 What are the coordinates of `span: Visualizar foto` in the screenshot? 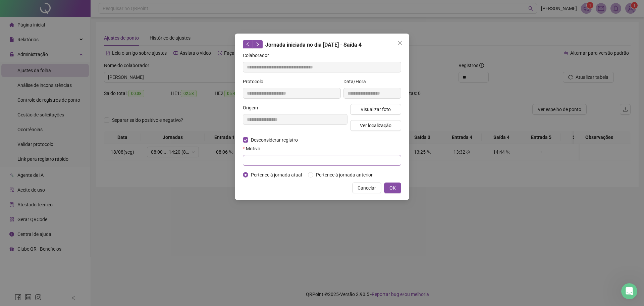 It's located at (375, 109).